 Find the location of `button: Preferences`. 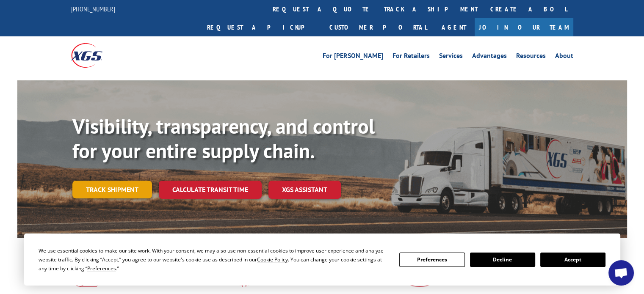

button: Preferences is located at coordinates (432, 260).